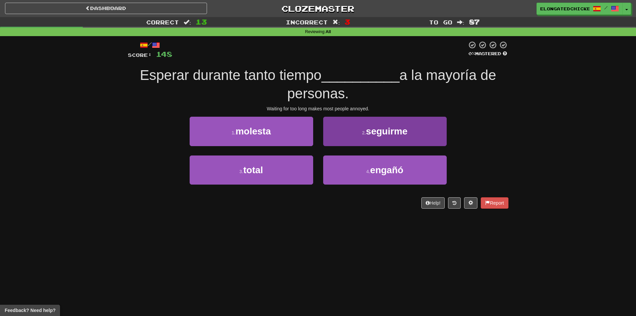 This screenshot has height=316, width=636. What do you see at coordinates (201, 22) in the screenshot?
I see `span: 13` at bounding box center [201, 22].